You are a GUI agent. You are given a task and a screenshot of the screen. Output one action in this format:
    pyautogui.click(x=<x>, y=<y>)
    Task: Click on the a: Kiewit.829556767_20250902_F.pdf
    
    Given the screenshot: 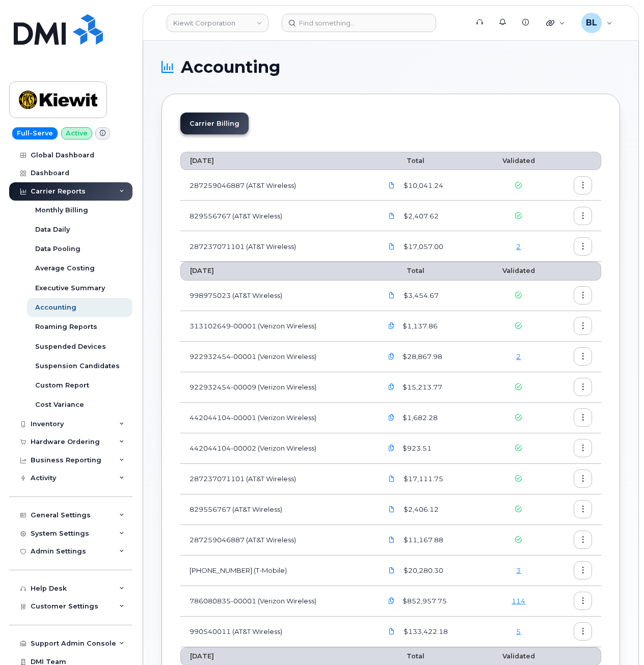 What is the action you would take?
    pyautogui.click(x=392, y=216)
    